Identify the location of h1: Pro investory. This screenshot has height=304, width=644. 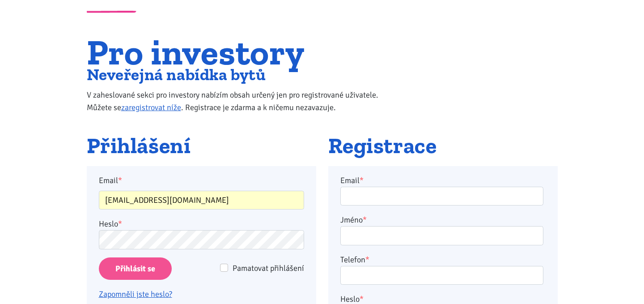
(242, 52).